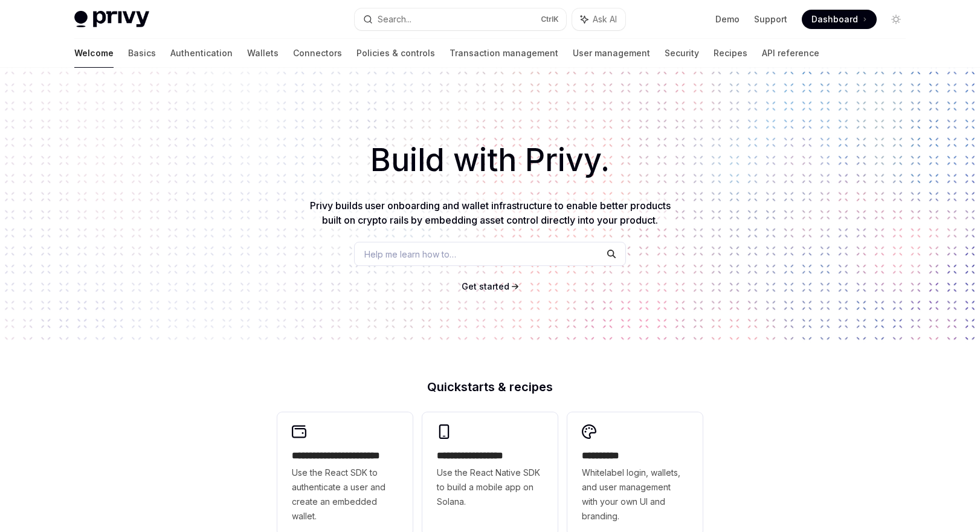 This screenshot has width=980, height=532. What do you see at coordinates (599, 20) in the screenshot?
I see `button: Ask AI` at bounding box center [599, 20].